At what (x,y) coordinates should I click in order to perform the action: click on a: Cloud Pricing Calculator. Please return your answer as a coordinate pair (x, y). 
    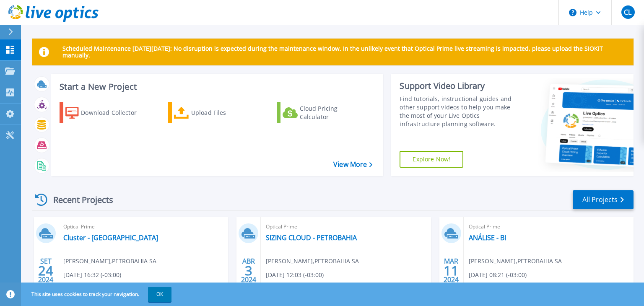
    Looking at the image, I should click on (323, 113).